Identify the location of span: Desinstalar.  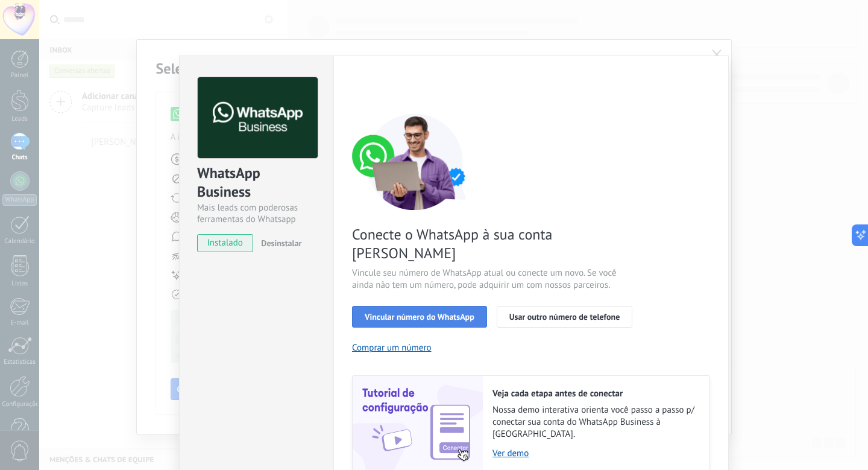
(281, 243).